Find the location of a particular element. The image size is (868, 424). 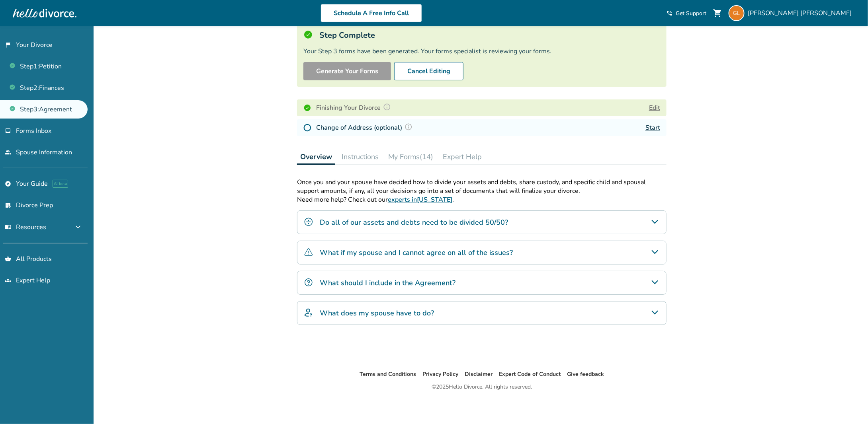

h4: What if my spouse and I cannot agree on all of the issues? is located at coordinates (416, 252).